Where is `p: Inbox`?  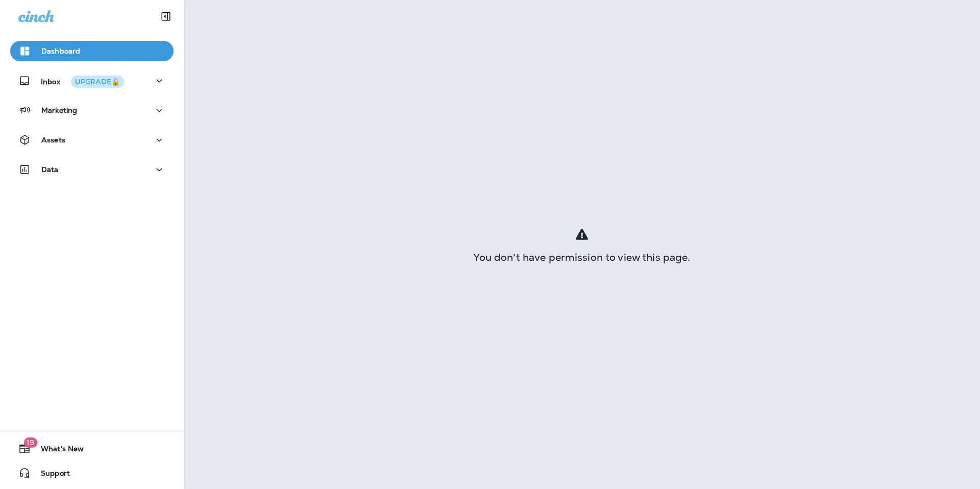 p: Inbox is located at coordinates (82, 81).